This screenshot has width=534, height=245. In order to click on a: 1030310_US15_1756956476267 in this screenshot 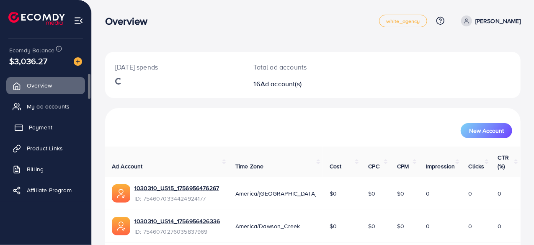, I will do `click(177, 188)`.